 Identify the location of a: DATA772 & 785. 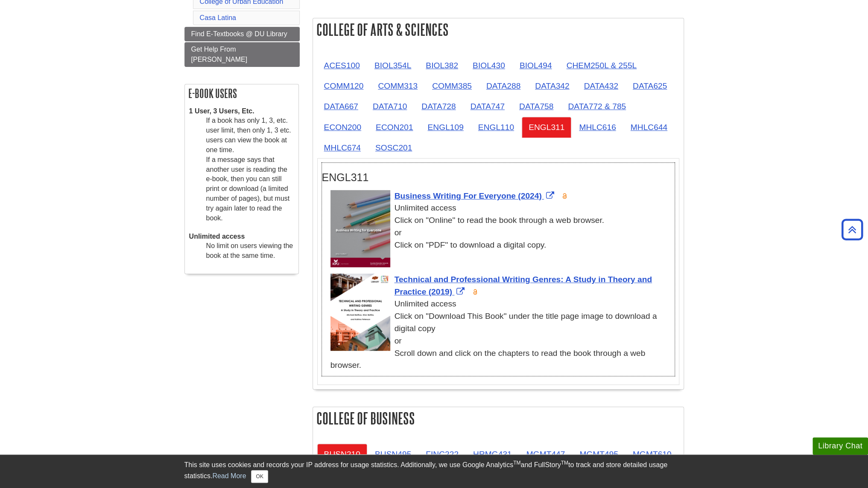
(597, 107).